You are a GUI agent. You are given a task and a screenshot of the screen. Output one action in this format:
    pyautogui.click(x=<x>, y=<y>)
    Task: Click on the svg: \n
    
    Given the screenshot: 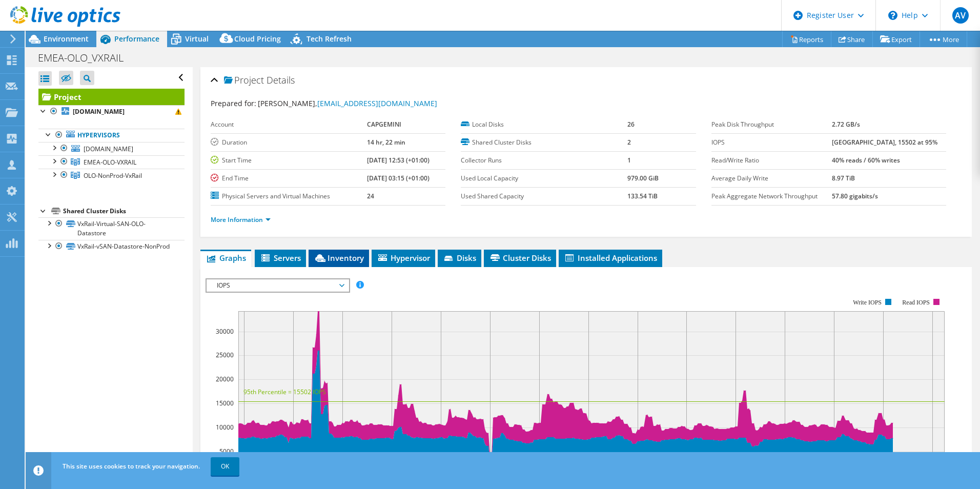 What is the action you would take?
    pyautogui.click(x=893, y=15)
    